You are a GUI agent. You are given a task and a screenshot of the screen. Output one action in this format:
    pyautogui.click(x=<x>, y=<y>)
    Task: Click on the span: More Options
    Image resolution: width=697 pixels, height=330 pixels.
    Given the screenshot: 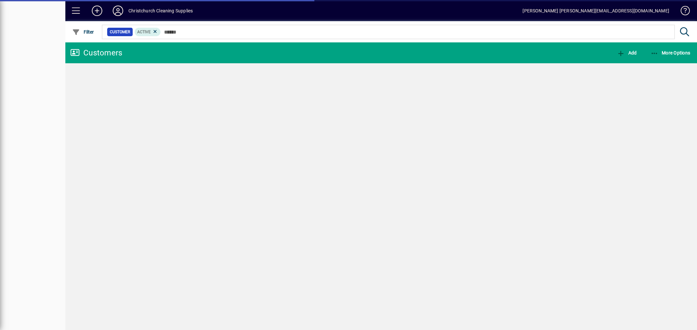 What is the action you would take?
    pyautogui.click(x=670, y=53)
    